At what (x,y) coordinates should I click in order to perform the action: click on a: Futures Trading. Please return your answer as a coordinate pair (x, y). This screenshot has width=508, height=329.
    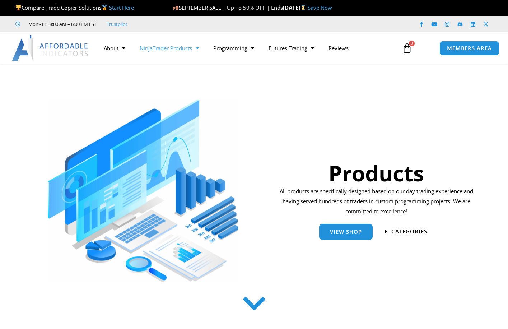
    Looking at the image, I should click on (291, 48).